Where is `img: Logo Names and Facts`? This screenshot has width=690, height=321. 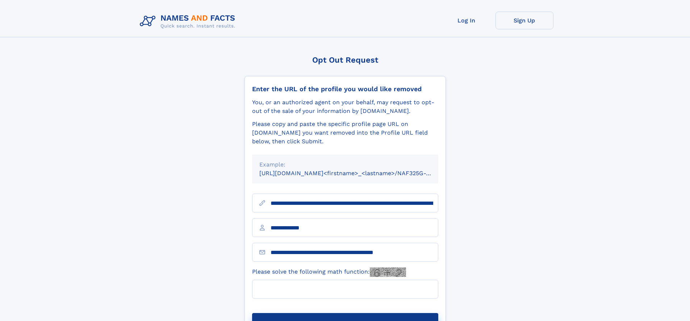
img: Logo Names and Facts is located at coordinates (189, 21).